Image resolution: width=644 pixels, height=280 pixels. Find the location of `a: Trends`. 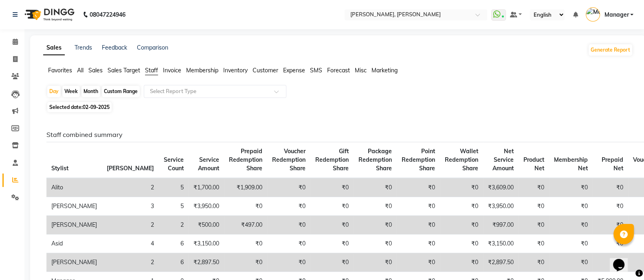

a: Trends is located at coordinates (83, 48).